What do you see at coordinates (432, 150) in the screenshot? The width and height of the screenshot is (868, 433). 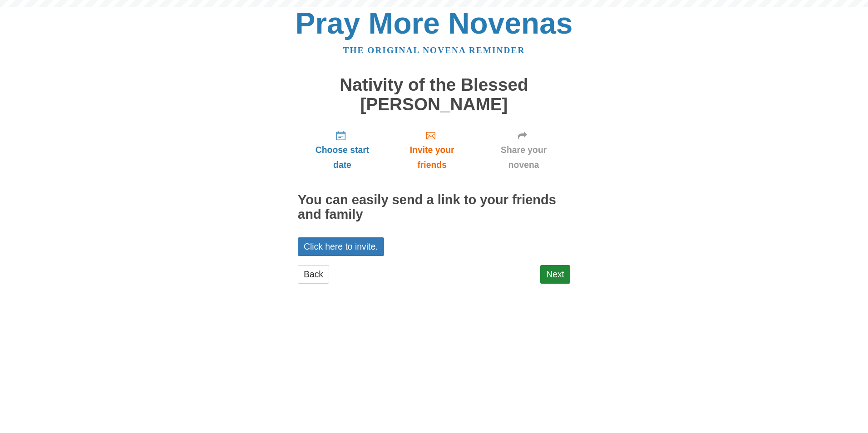 I see `a: Invite your friends` at bounding box center [432, 150].